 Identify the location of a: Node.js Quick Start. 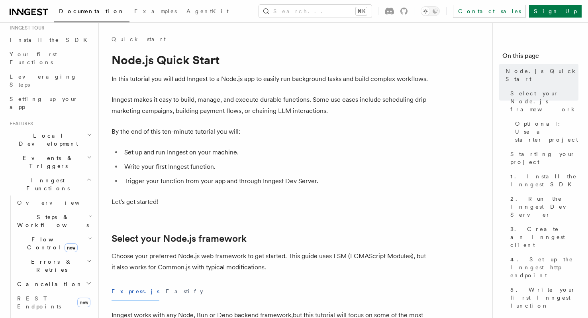
(540, 75).